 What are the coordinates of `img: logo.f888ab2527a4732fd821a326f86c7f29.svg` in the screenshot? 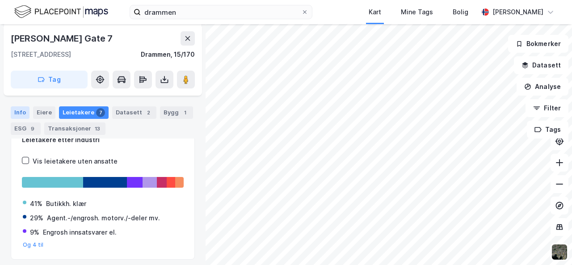 It's located at (61, 12).